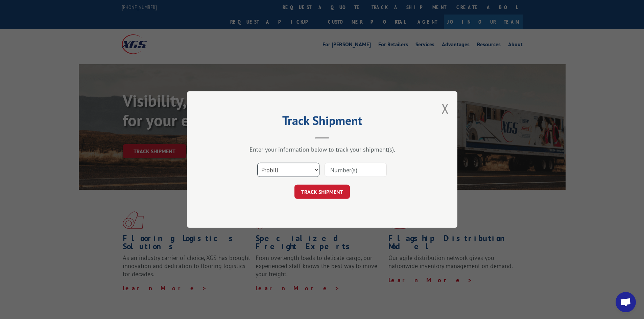 This screenshot has width=644, height=319. I want to click on button: Close modal, so click(445, 109).